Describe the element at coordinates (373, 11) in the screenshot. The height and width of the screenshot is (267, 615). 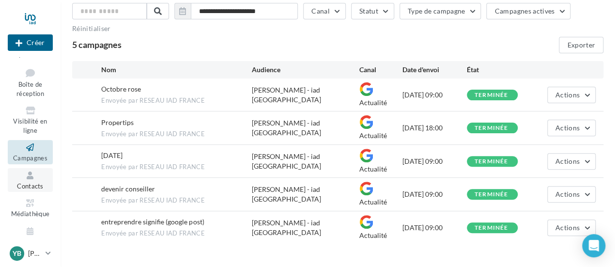
I see `button: Statut` at that location.